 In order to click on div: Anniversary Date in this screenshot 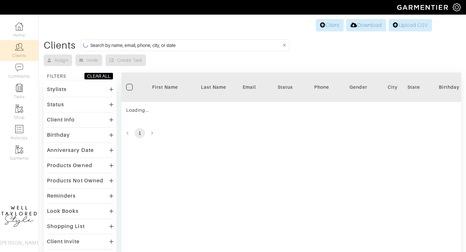, I will do `click(70, 150)`.